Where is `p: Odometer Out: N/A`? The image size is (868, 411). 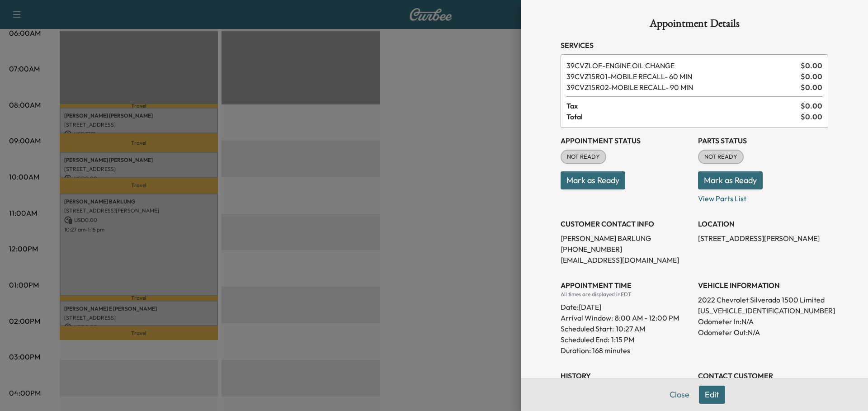 p: Odometer Out: N/A is located at coordinates (763, 333).